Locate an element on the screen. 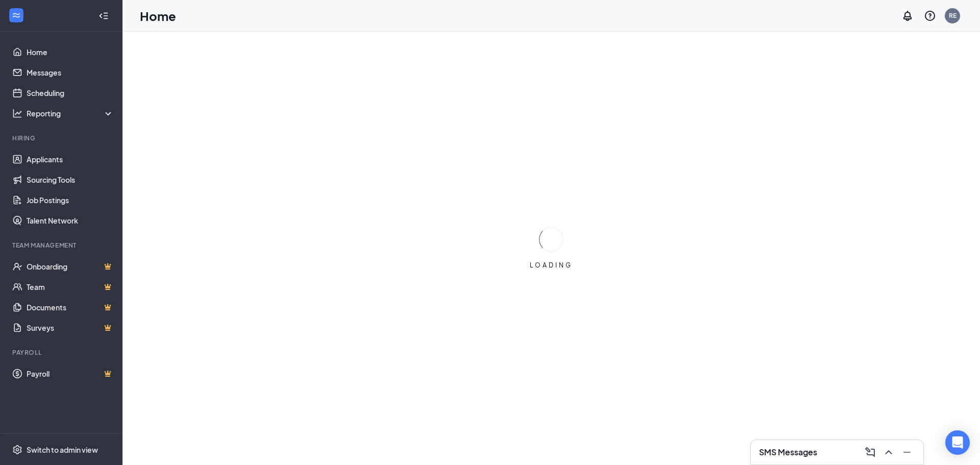 This screenshot has width=980, height=465. div: Hiring is located at coordinates (61, 138).